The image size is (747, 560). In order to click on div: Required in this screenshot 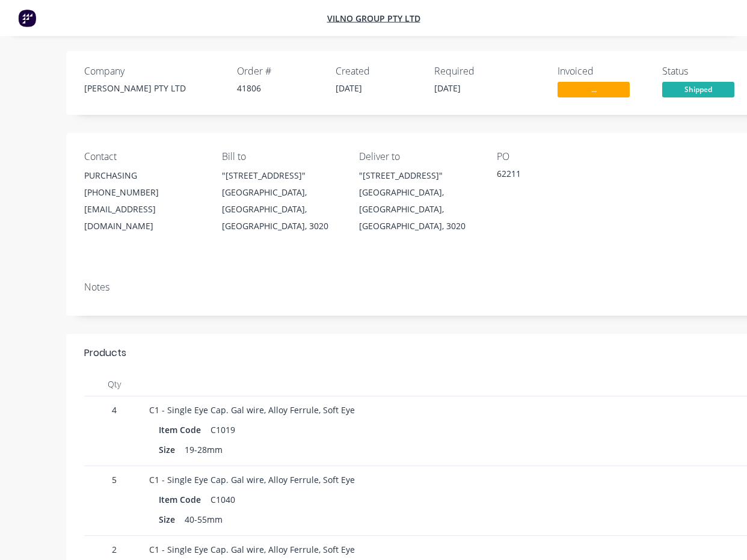, I will do `click(476, 71)`.